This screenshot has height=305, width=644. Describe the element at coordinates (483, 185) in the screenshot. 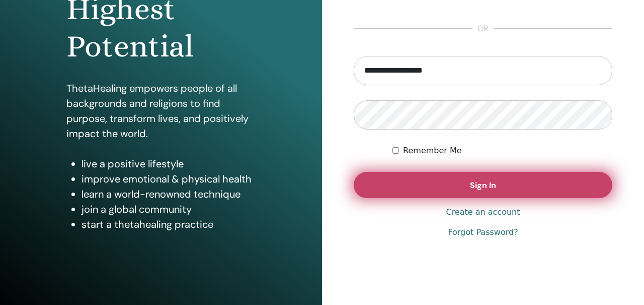

I see `button: Sign In` at that location.